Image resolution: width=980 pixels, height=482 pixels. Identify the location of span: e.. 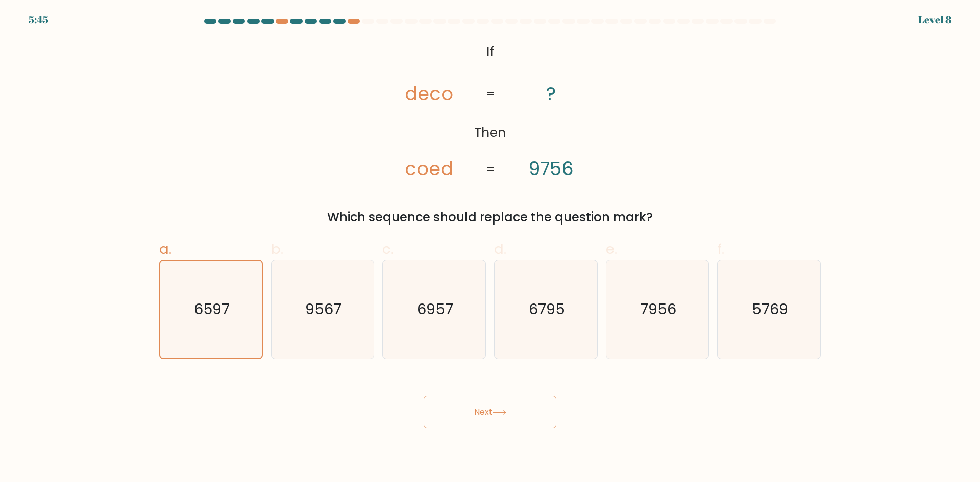
(611, 249).